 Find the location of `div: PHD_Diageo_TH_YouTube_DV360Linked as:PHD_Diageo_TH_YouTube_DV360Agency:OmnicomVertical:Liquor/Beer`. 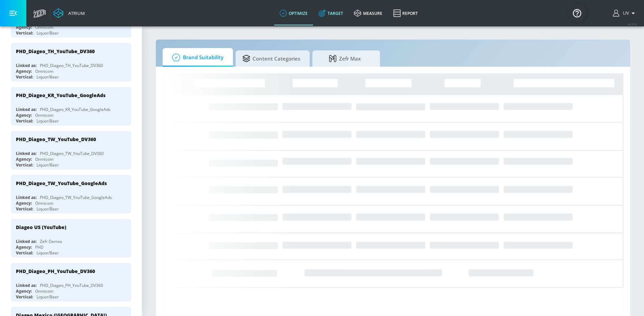

div: PHD_Diageo_TH_YouTube_DV360Linked as:PHD_Diageo_TH_YouTube_DV360Agency:OmnicomVertical:Liquor/Beer is located at coordinates (71, 62).